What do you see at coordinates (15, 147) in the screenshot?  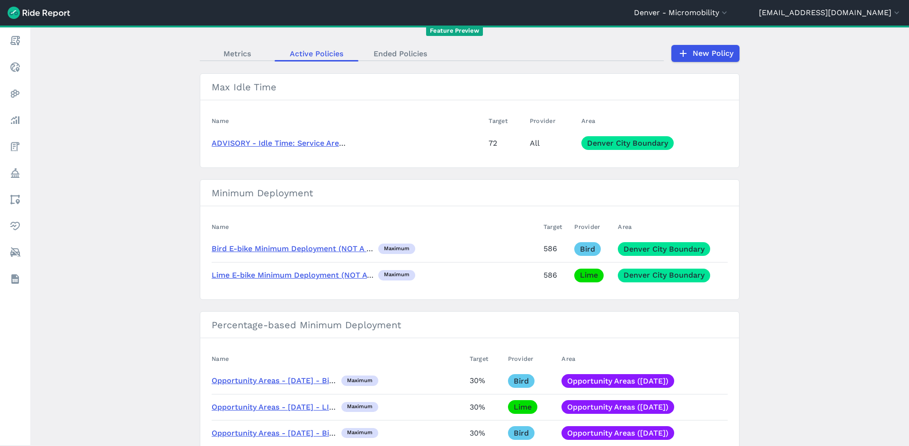 I see `a: Fees` at bounding box center [15, 147].